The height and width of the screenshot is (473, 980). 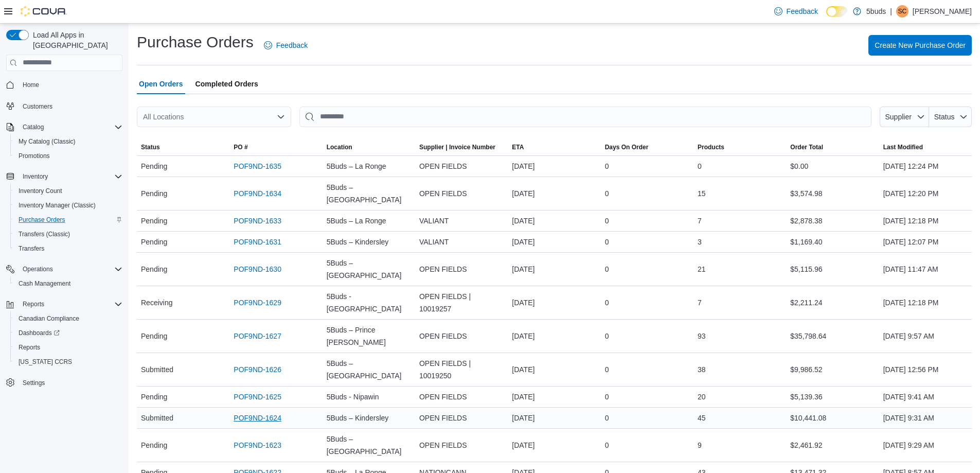 I want to click on span: SC, so click(x=902, y=11).